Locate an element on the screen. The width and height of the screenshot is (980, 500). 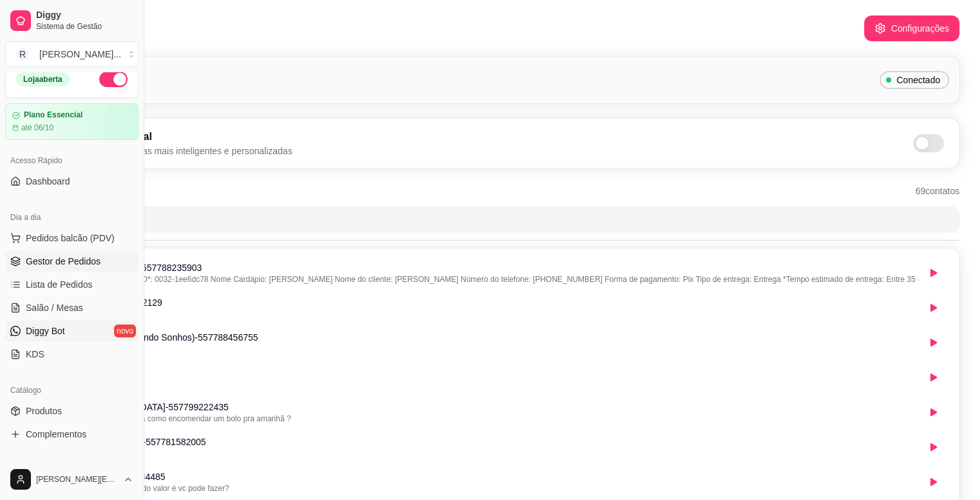
span: Dashboard is located at coordinates (48, 181).